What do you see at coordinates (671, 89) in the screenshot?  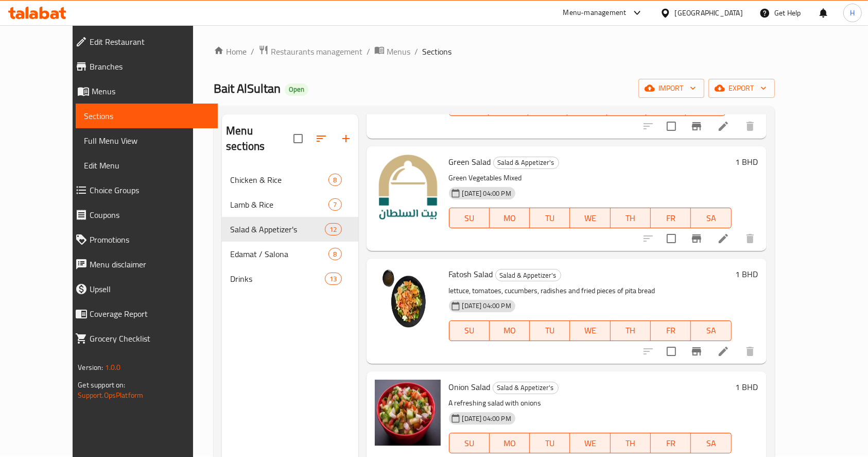 I see `button: import` at bounding box center [671, 89].